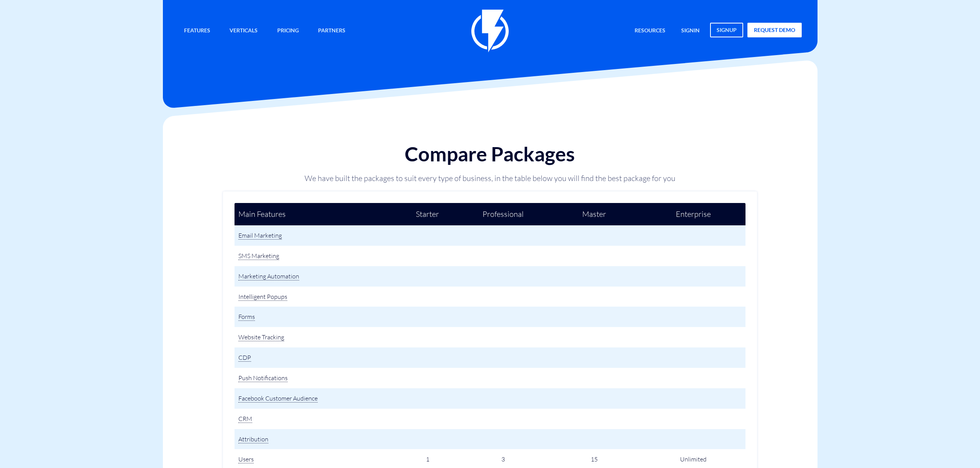 This screenshot has height=468, width=980. What do you see at coordinates (269, 276) in the screenshot?
I see `span: Marketing Automation` at bounding box center [269, 276].